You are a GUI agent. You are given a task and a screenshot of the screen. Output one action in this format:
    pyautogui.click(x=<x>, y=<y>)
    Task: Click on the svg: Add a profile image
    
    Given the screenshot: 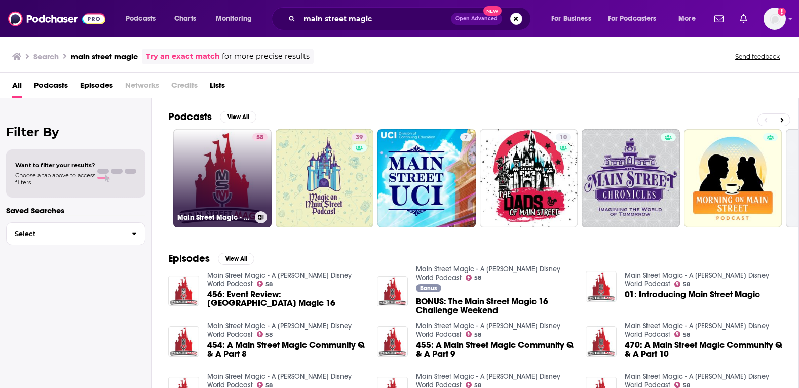 What is the action you would take?
    pyautogui.click(x=782, y=12)
    